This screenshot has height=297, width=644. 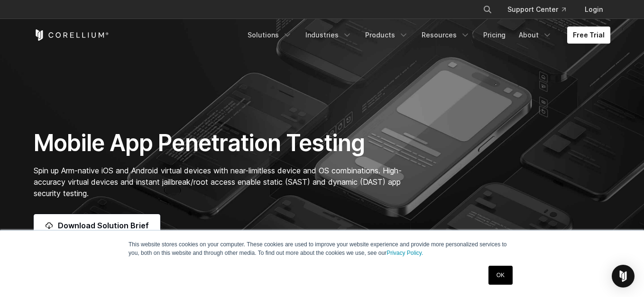 I want to click on button: Search, so click(x=488, y=9).